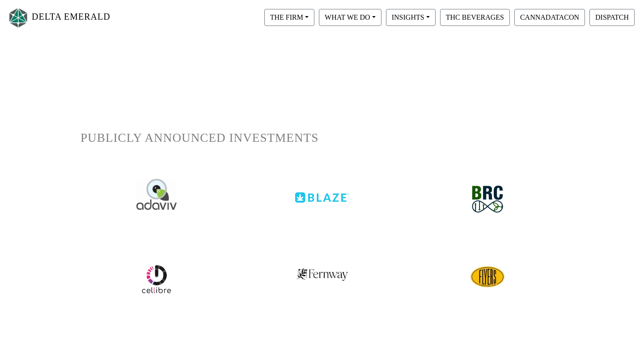  Describe the element at coordinates (411, 17) in the screenshot. I see `button: INSIGHTS` at that location.